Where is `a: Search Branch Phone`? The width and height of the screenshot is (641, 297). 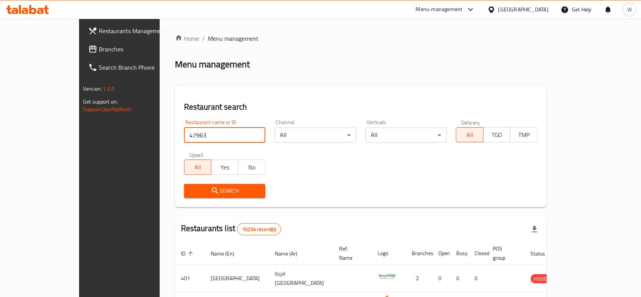
a: Search Branch Phone is located at coordinates (134, 67).